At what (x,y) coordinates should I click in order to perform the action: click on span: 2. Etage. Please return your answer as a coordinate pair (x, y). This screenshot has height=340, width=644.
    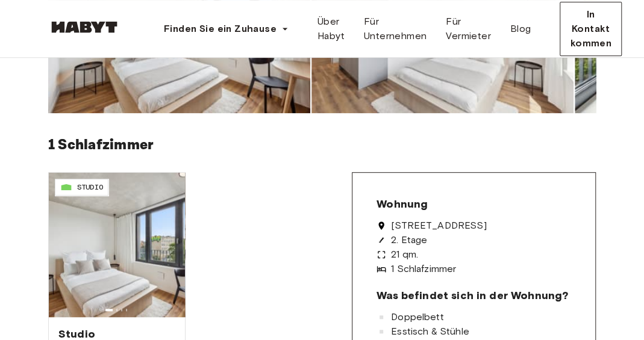
    Looking at the image, I should click on (409, 240).